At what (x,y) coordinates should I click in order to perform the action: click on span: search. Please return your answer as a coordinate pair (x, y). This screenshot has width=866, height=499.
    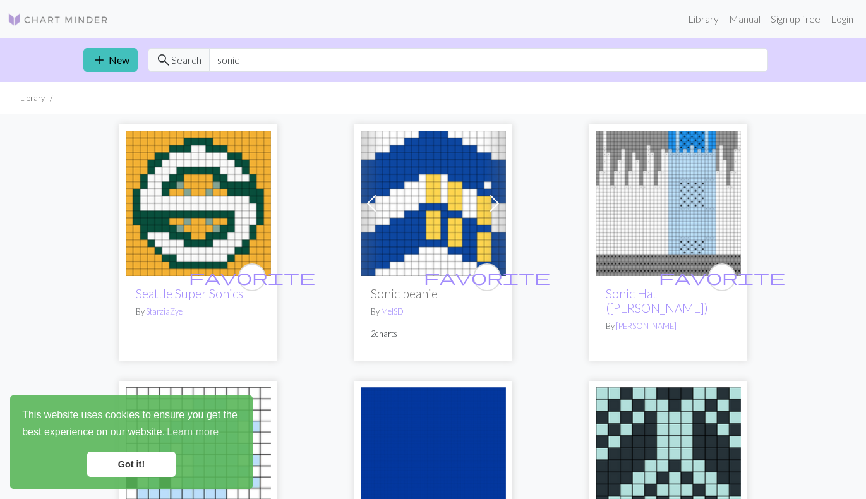
    Looking at the image, I should click on (164, 60).